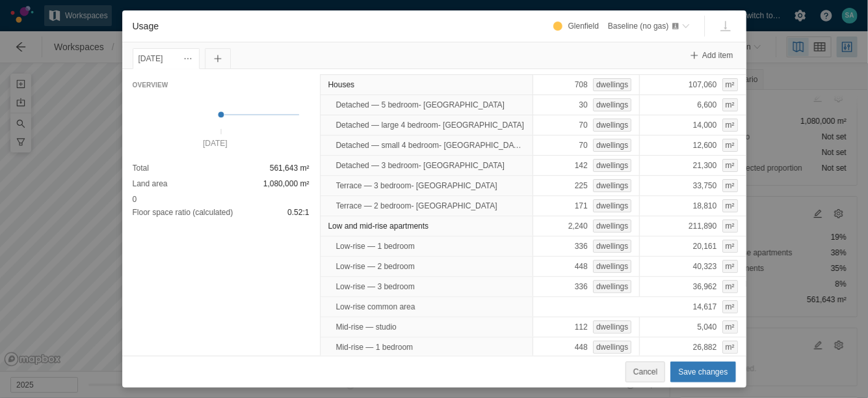 The width and height of the screenshot is (868, 398). Describe the element at coordinates (586, 327) in the screenshot. I see `div: 112dwellings` at that location.